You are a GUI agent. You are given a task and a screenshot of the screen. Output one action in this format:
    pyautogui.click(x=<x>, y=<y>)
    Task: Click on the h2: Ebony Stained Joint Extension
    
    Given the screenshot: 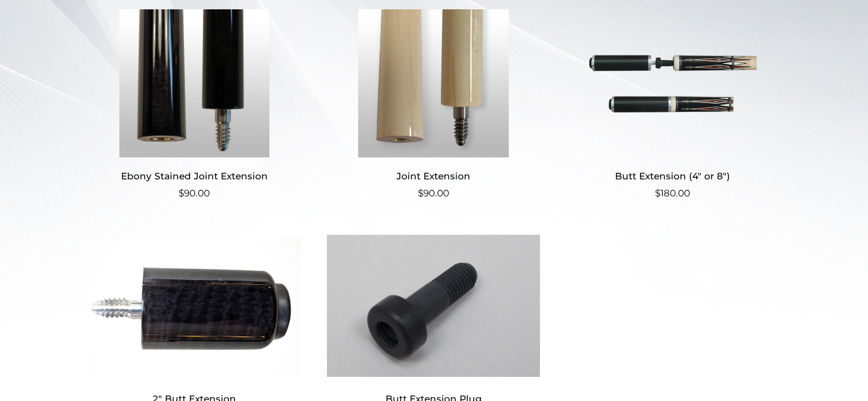 What is the action you would take?
    pyautogui.click(x=195, y=176)
    